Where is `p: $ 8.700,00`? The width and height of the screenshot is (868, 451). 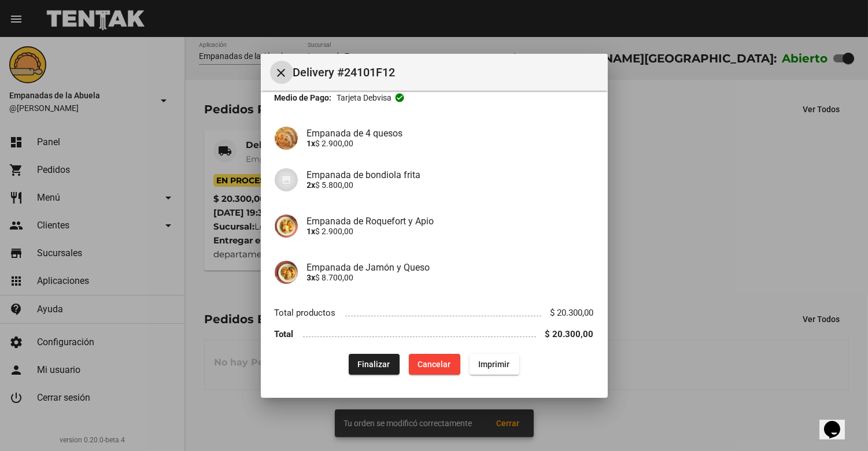
p: $ 8.700,00 is located at coordinates (451, 277).